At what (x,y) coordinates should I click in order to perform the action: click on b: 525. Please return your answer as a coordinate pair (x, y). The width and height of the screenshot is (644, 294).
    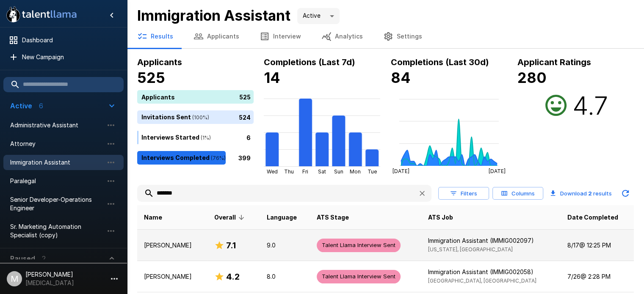
    Looking at the image, I should click on (151, 78).